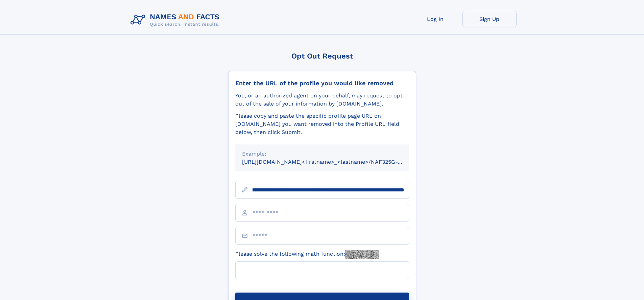 This screenshot has height=300, width=644. What do you see at coordinates (322, 154) in the screenshot?
I see `div: Example:` at bounding box center [322, 154].